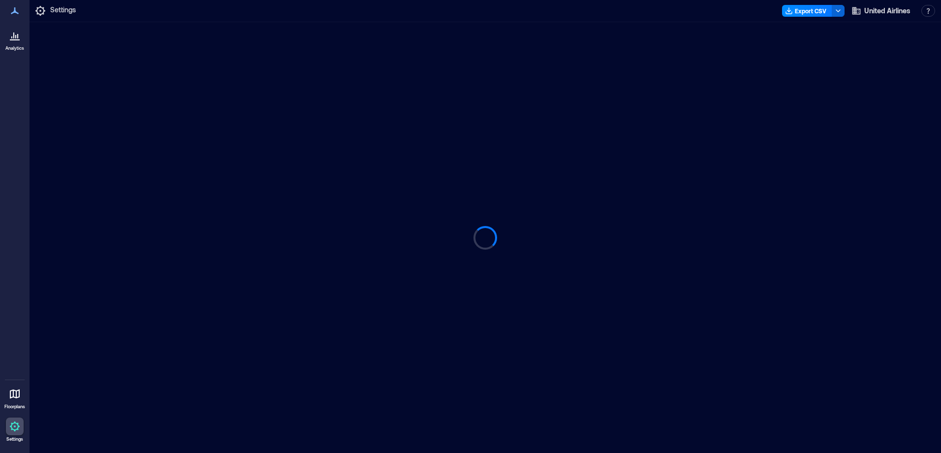 Image resolution: width=941 pixels, height=453 pixels. Describe the element at coordinates (15, 39) in the screenshot. I see `a: Analytics` at that location.